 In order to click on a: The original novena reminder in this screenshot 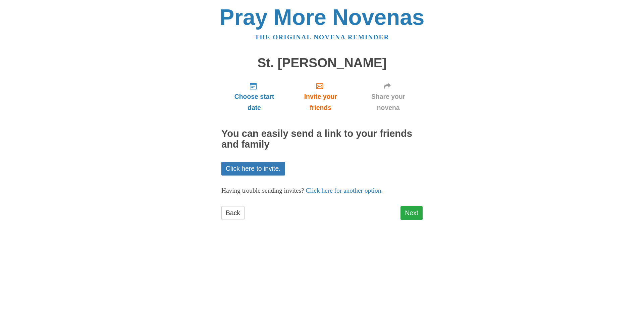, I will do `click(322, 37)`.